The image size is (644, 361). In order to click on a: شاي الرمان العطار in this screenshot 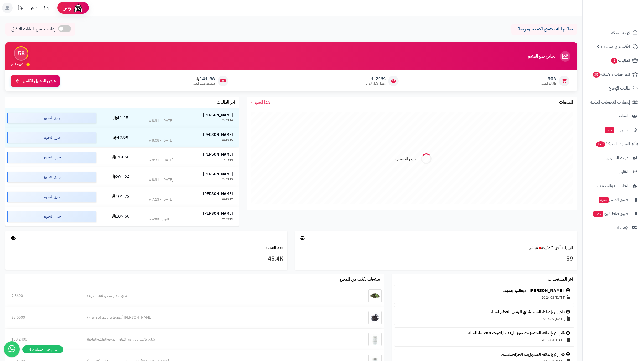, I will do `click(516, 312)`.